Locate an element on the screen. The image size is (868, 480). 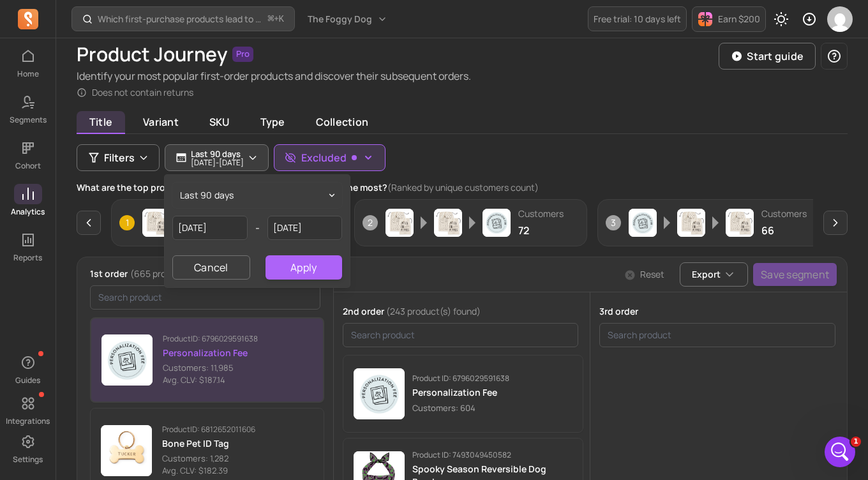
span: Type is located at coordinates (272, 122).